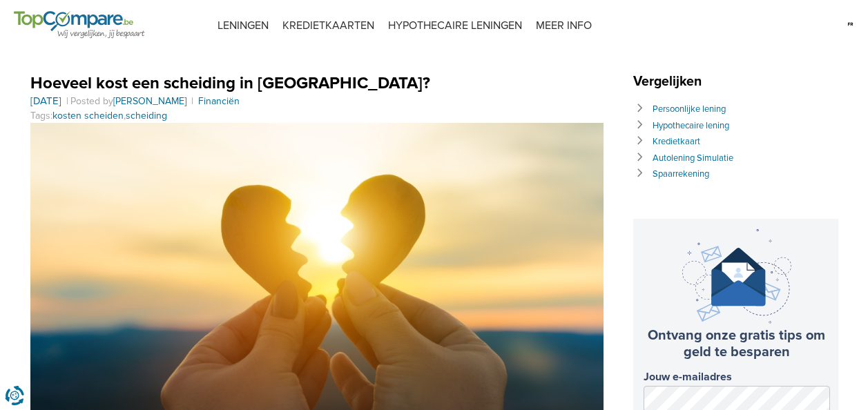 The width and height of the screenshot is (868, 410). What do you see at coordinates (676, 142) in the screenshot?
I see `a: Kredietkaart` at bounding box center [676, 142].